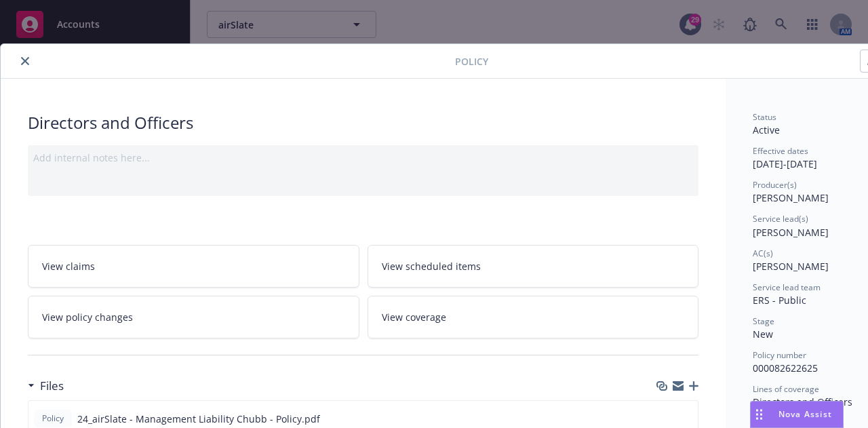 The height and width of the screenshot is (428, 868). I want to click on a: View coverage, so click(532, 317).